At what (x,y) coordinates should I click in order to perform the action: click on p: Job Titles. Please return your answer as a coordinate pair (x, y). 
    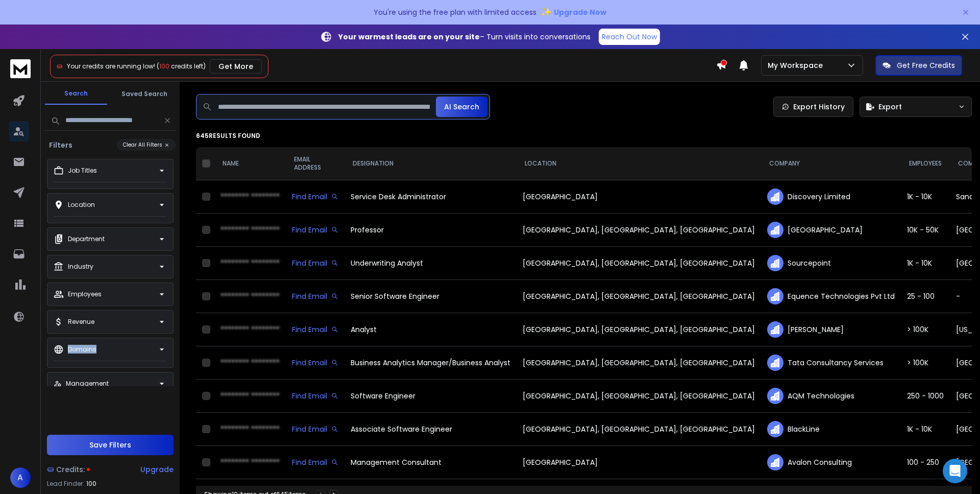
    Looking at the image, I should click on (82, 171).